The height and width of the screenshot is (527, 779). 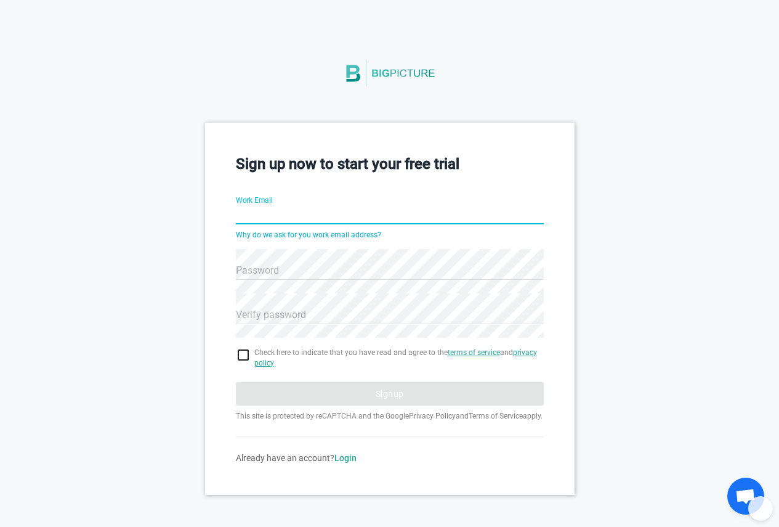 What do you see at coordinates (390, 416) in the screenshot?
I see `p: This site is protected by reCAPTCHA and the Google and apply.` at bounding box center [390, 416].